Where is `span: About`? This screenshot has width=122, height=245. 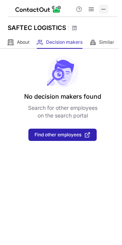 span: About is located at coordinates (23, 42).